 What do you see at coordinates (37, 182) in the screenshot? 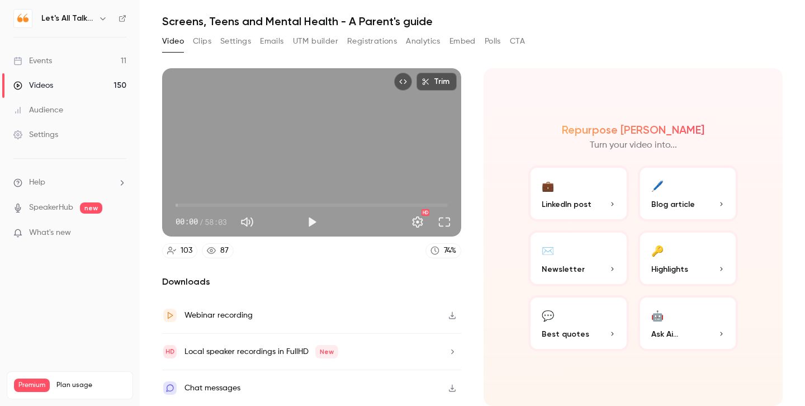
I see `span: Help` at bounding box center [37, 182].